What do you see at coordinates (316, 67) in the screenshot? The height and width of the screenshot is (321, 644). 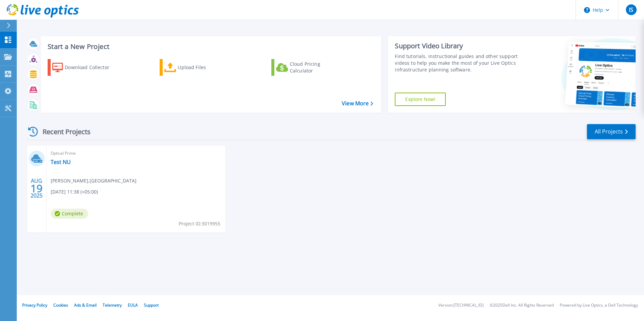 I see `div: Cloud Pricing Calculator` at bounding box center [316, 67].